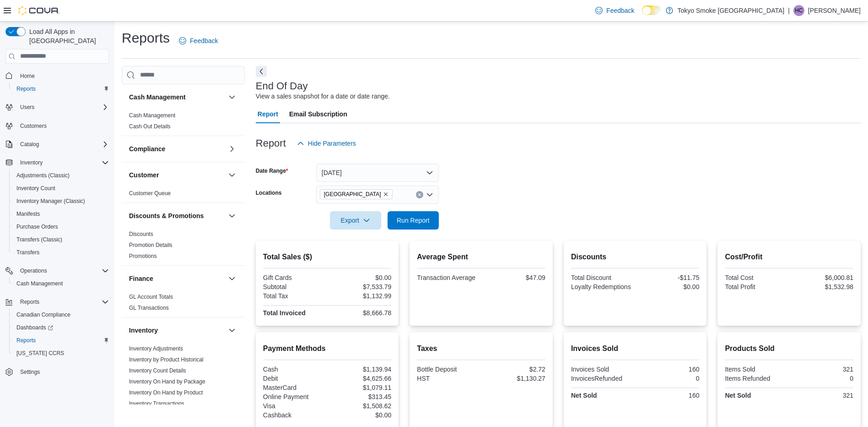 This screenshot has width=868, height=427. I want to click on span: Inventory, so click(63, 163).